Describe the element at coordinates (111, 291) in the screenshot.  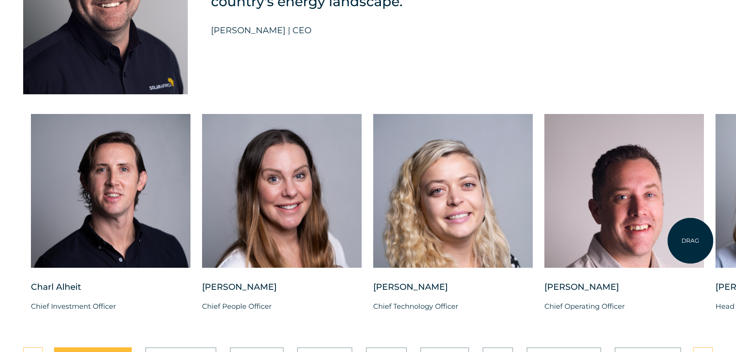
I see `div: Charl Alheit` at that location.